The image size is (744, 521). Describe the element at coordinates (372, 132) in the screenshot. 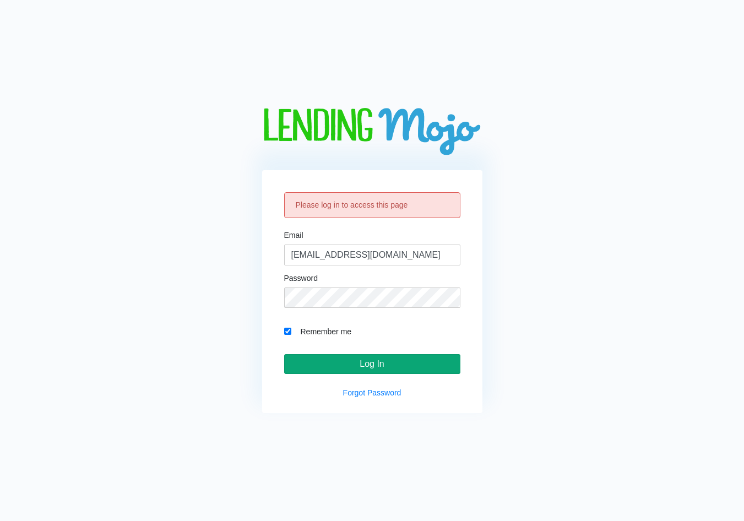

I see `img: logo-big.png` at that location.